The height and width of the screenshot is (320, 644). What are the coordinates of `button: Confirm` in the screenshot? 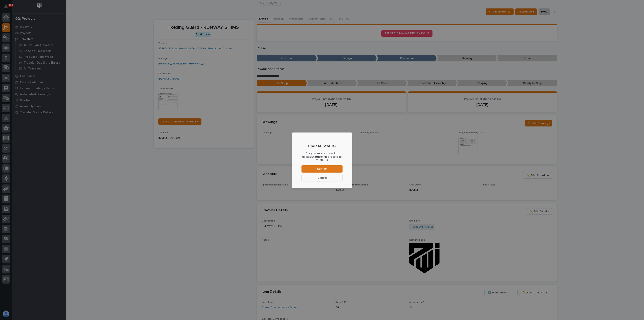 It's located at (322, 169).